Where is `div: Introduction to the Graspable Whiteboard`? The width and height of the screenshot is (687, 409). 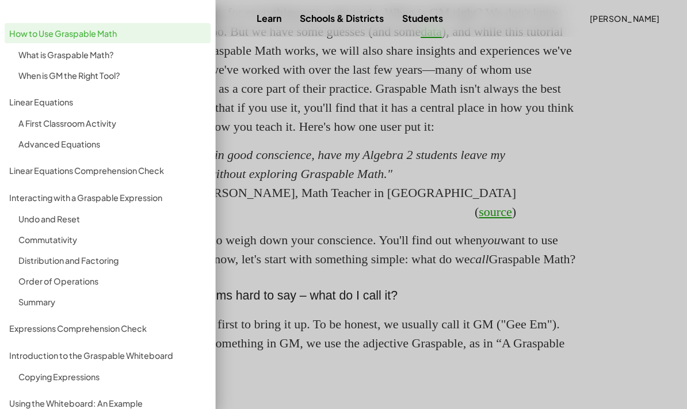 div: Introduction to the Graspable Whiteboard is located at coordinates (108, 355).